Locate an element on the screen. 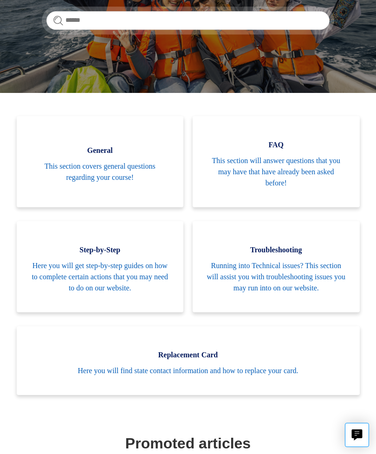 The image size is (376, 454). input: Search is located at coordinates (188, 20).